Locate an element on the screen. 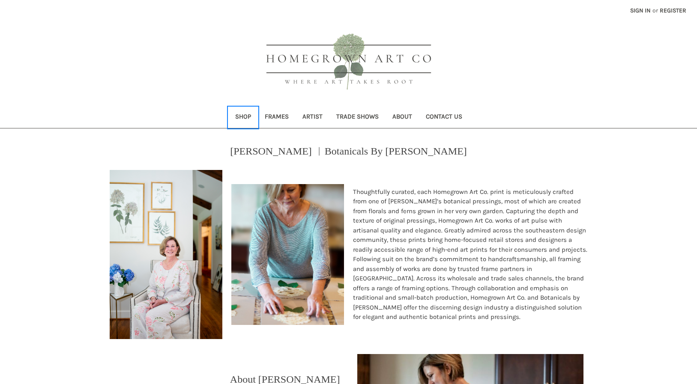  a: HOMEGROWN ART CO is located at coordinates (349, 63).